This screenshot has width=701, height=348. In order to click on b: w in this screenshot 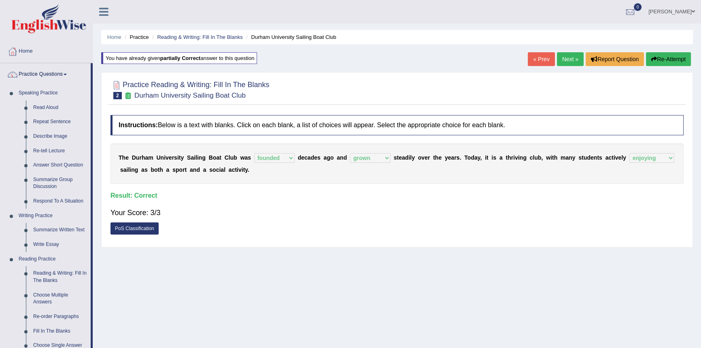, I will do `click(242, 157)`.